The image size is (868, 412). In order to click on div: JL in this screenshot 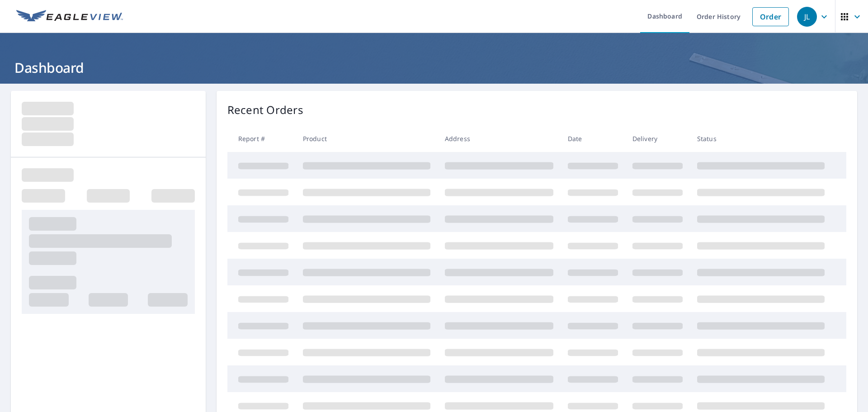, I will do `click(807, 17)`.